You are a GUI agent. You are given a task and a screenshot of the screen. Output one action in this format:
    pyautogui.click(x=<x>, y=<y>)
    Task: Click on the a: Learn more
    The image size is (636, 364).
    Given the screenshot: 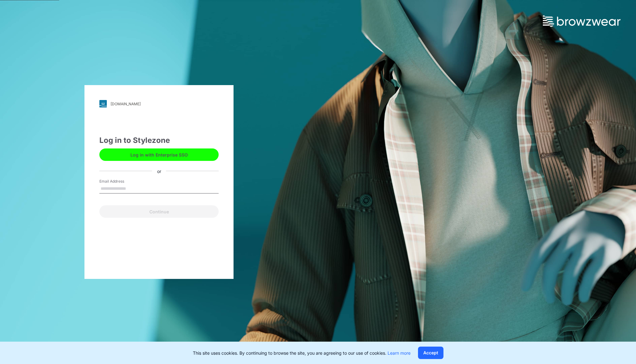 What is the action you would take?
    pyautogui.click(x=399, y=352)
    